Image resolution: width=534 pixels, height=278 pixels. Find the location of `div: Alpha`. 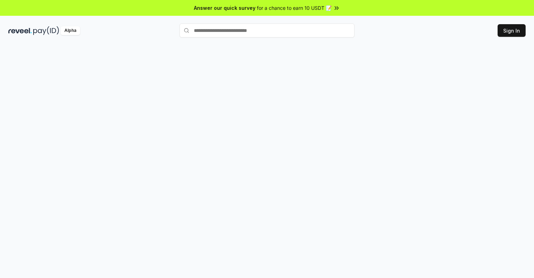

div: Alpha is located at coordinates (70, 30).